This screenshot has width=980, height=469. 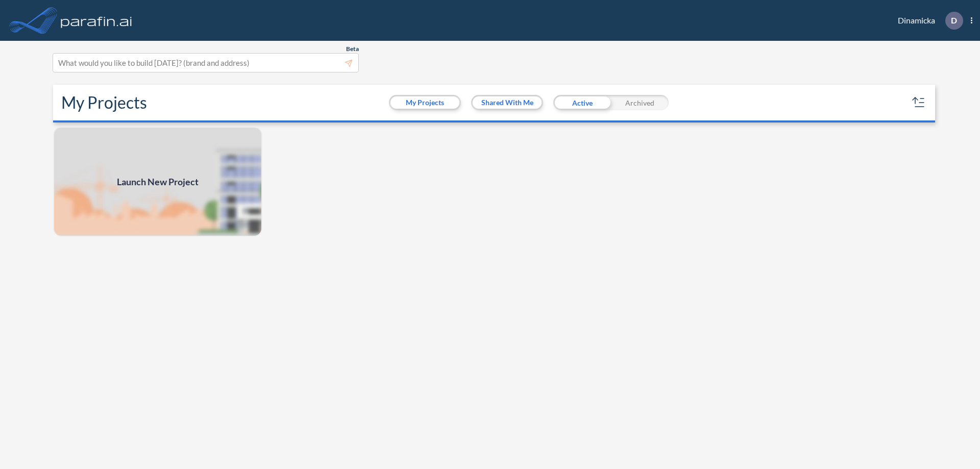 What do you see at coordinates (919, 103) in the screenshot?
I see `button: sort` at bounding box center [919, 103].